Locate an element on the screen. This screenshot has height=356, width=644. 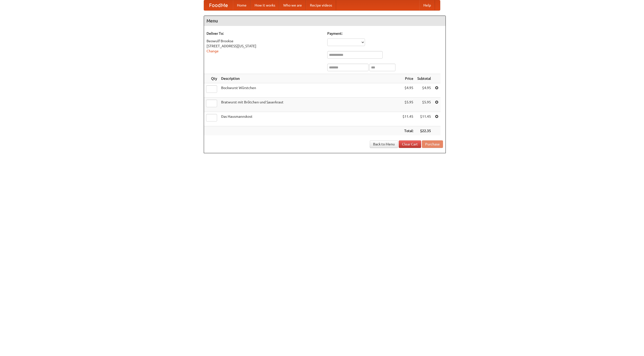
a: Home is located at coordinates (242, 5).